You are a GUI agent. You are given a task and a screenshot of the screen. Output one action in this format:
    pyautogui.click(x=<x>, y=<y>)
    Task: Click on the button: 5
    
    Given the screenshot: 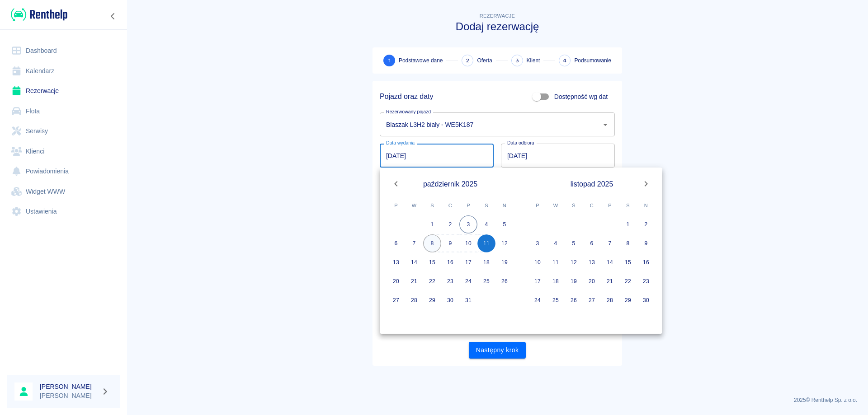 What is the action you would take?
    pyautogui.click(x=574, y=243)
    